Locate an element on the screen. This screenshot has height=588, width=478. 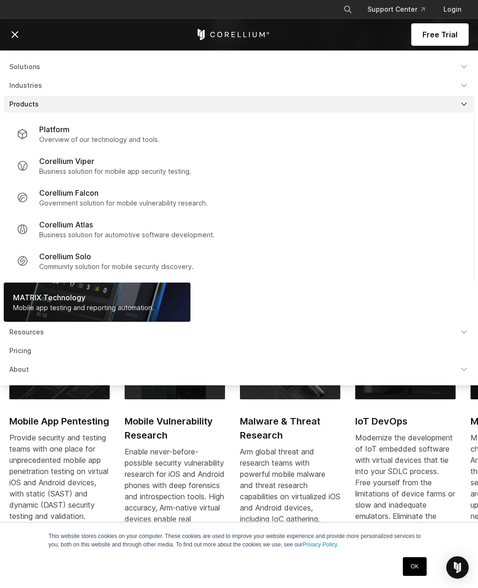
a: Platform Overview of our technology and tools. is located at coordinates (238, 134).